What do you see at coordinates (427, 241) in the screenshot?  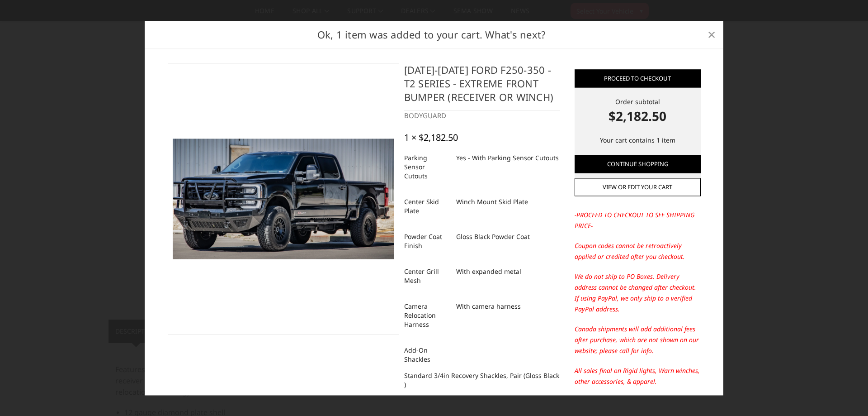 I see `dt: Powder Coat Finish` at bounding box center [427, 241].